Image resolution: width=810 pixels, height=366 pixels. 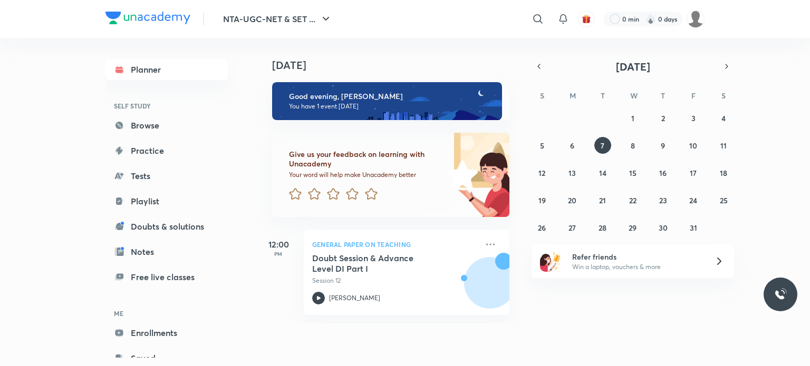 I want to click on h5: 12:00, so click(x=278, y=245).